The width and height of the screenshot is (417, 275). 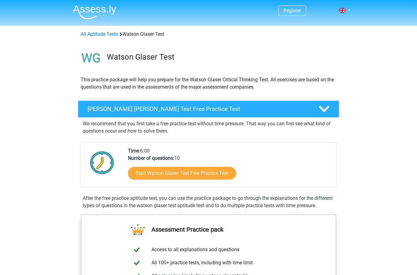 I want to click on div: Watson Glaser Test, so click(x=208, y=34).